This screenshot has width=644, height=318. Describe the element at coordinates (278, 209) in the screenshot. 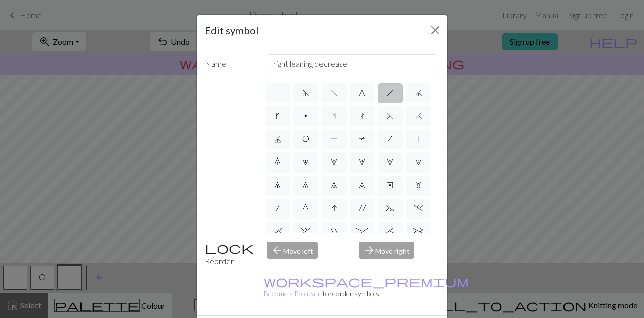

I see `span: n` at that location.